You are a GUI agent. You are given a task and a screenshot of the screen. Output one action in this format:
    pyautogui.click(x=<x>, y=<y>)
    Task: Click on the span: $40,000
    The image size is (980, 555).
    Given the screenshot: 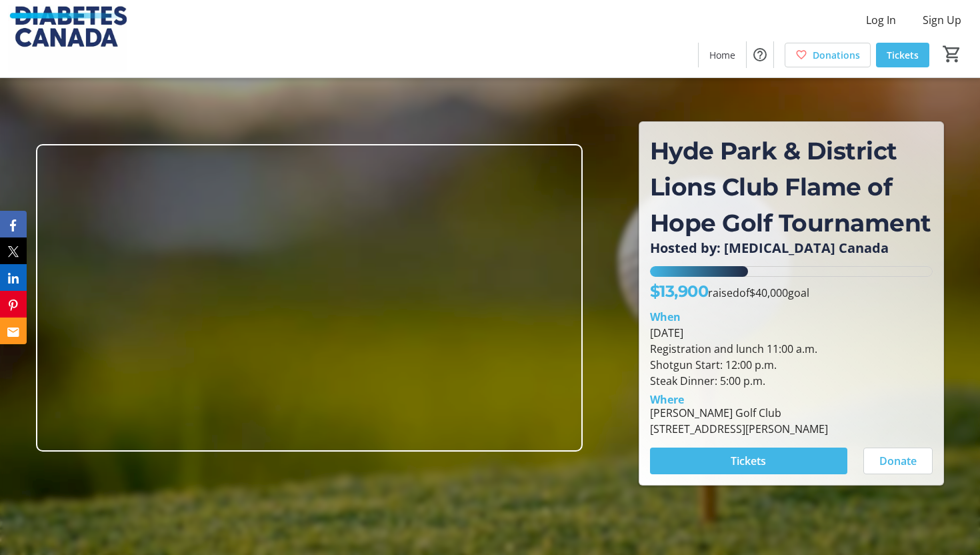 What is the action you would take?
    pyautogui.click(x=769, y=293)
    